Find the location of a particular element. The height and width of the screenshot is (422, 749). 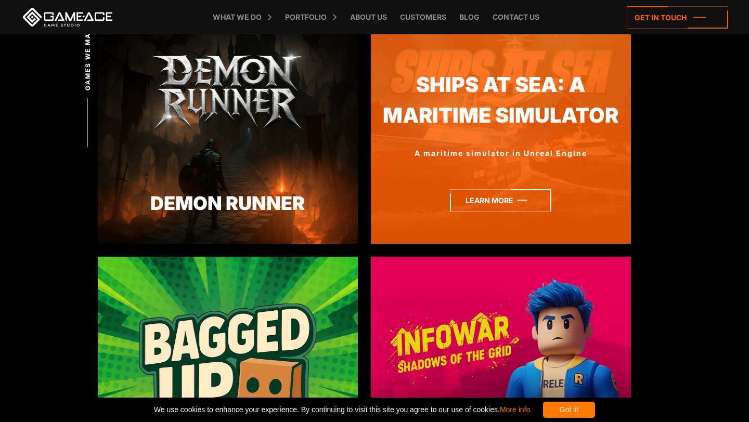

a: Learn more is located at coordinates (500, 200).